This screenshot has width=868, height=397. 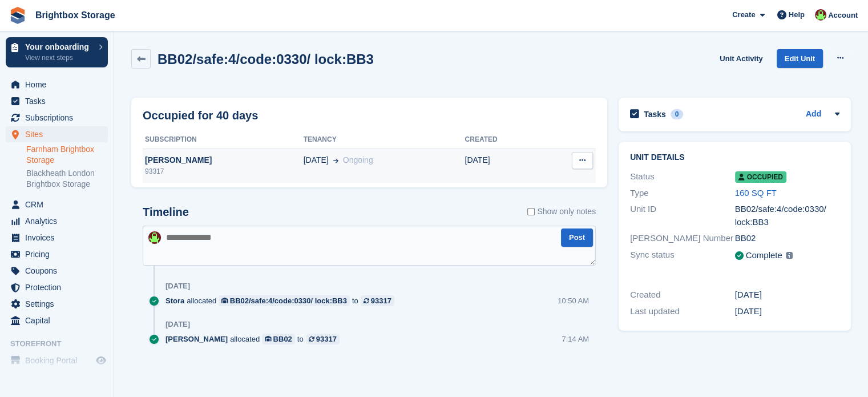 I want to click on a: Edit Unit, so click(x=799, y=58).